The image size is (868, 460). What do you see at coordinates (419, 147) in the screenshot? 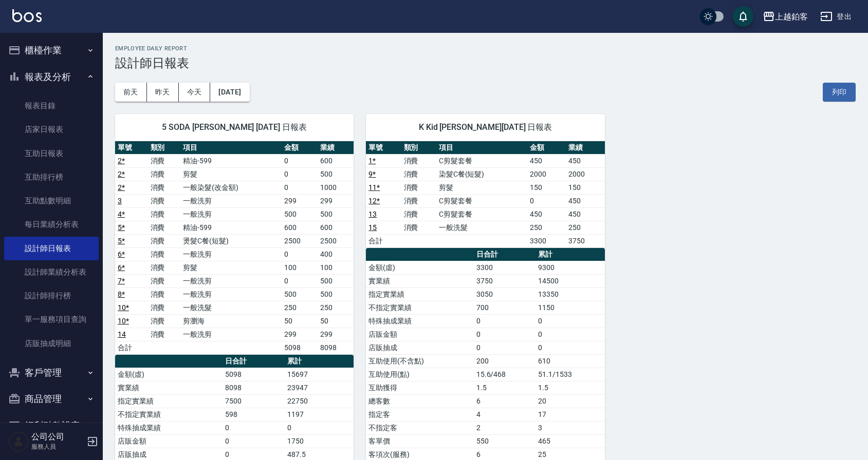
I see `th: 類別` at bounding box center [419, 147].